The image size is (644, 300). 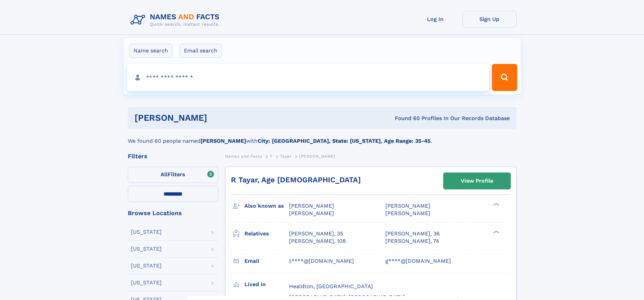 I want to click on a: Tayar, so click(x=285, y=156).